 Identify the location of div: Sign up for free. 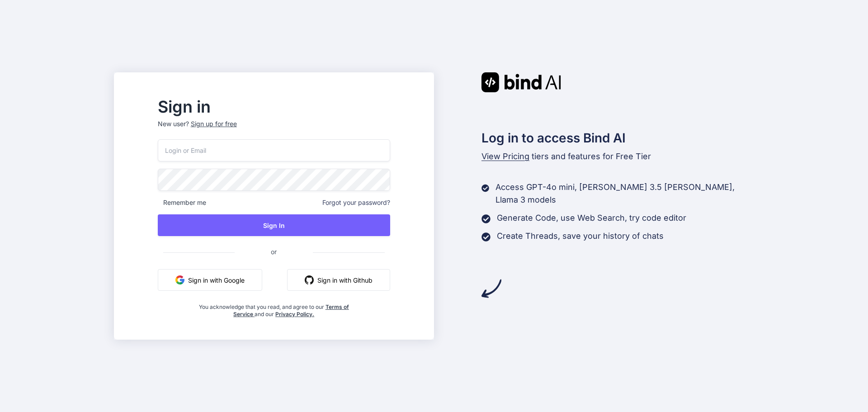
(214, 124).